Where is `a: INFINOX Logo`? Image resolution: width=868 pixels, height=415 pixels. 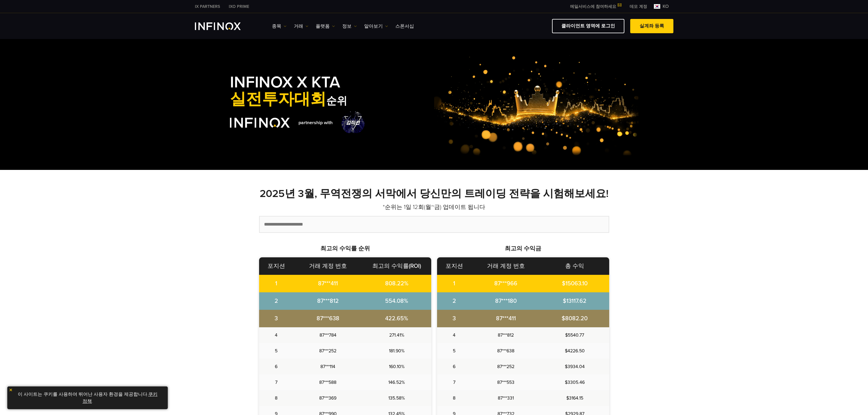 a: INFINOX Logo is located at coordinates (224, 26).